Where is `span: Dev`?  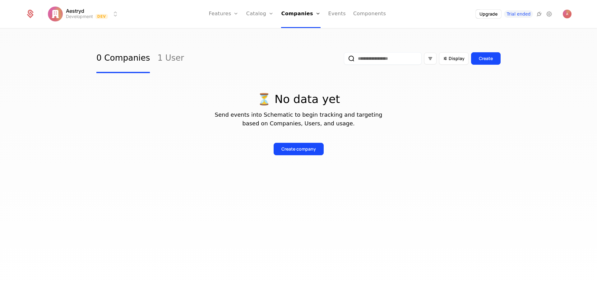 span: Dev is located at coordinates (102, 16).